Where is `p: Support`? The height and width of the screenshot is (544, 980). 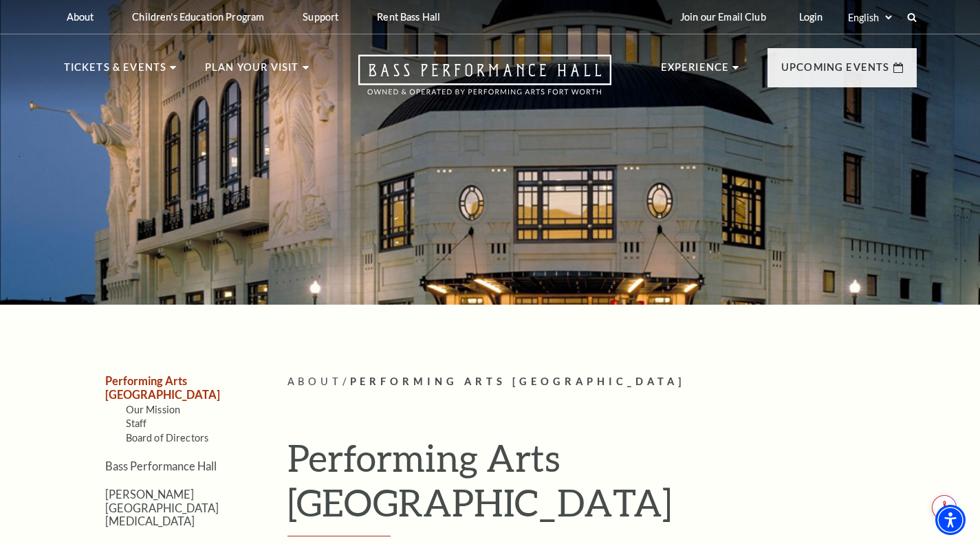 p: Support is located at coordinates (320, 17).